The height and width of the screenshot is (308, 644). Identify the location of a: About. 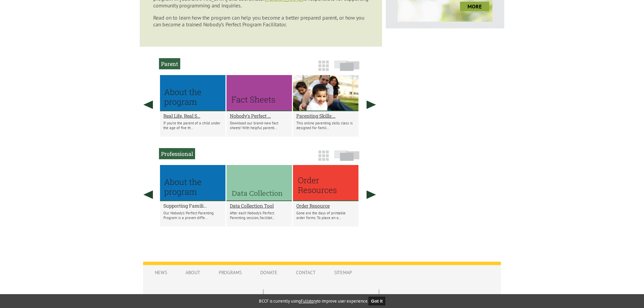
(193, 272).